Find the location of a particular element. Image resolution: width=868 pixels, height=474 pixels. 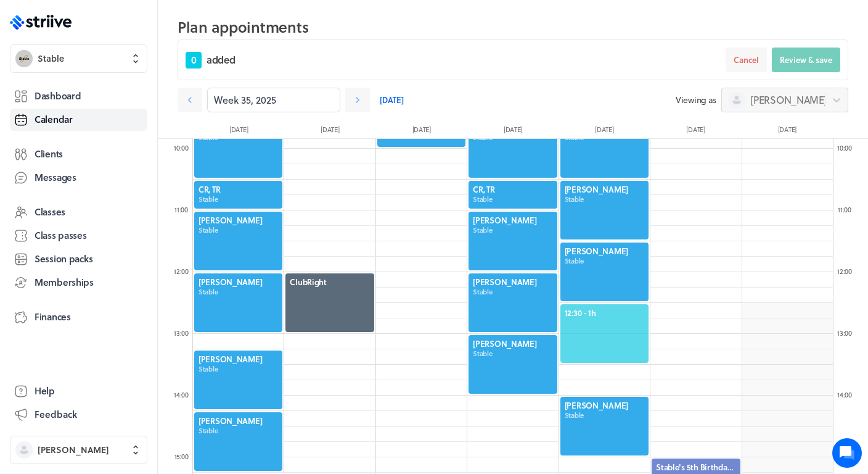

a: Finances is located at coordinates (78, 317).